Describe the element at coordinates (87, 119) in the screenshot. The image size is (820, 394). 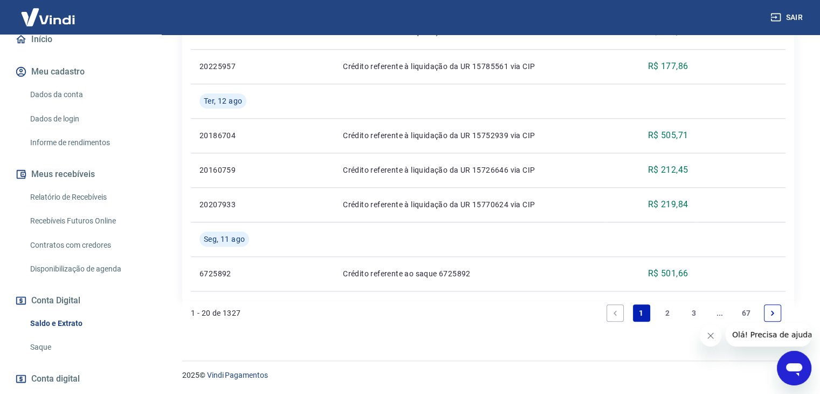
I see `a: Dados de login` at that location.